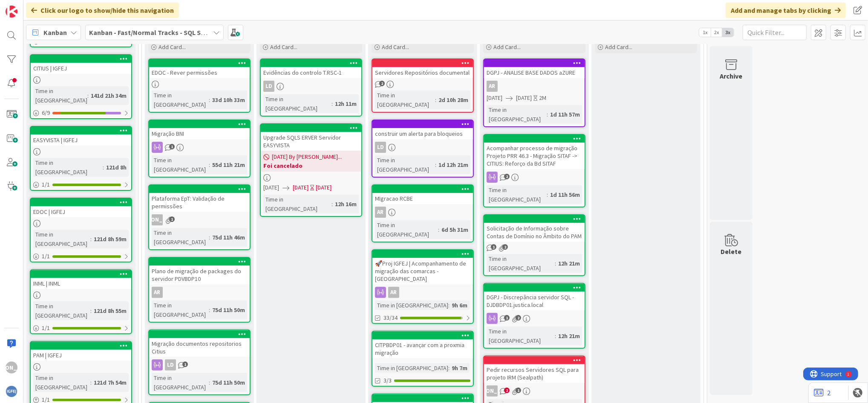 This screenshot has height=403, width=868. What do you see at coordinates (453, 100) in the screenshot?
I see `div: 2d 10h 28m` at bounding box center [453, 100].